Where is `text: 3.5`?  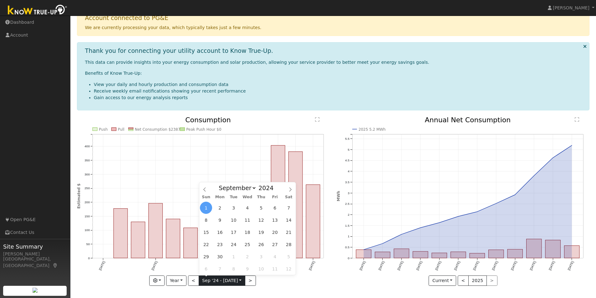 text: 3.5 is located at coordinates (348, 182).